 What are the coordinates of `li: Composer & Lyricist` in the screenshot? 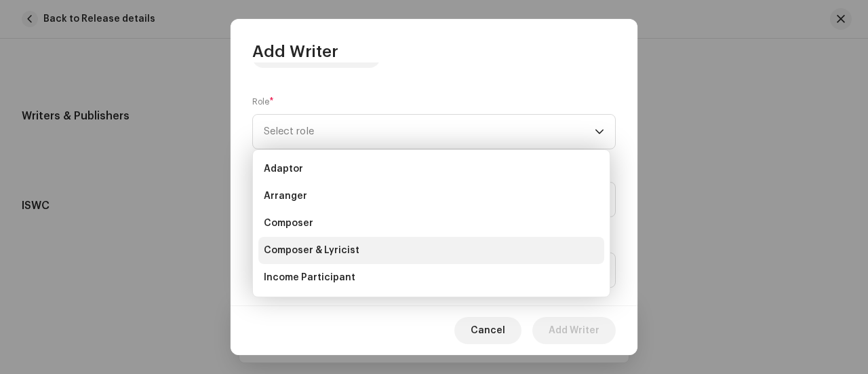 It's located at (431, 251).